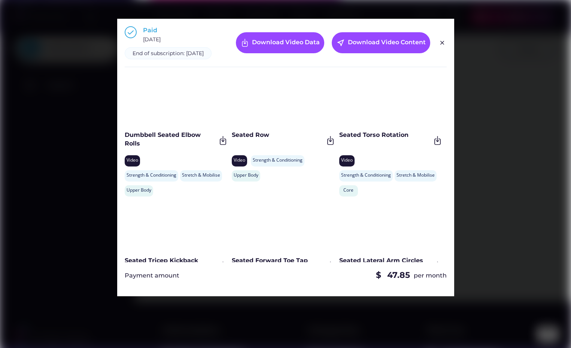 The image size is (571, 348). I want to click on img: Frame%20%287%29.svg, so click(245, 43).